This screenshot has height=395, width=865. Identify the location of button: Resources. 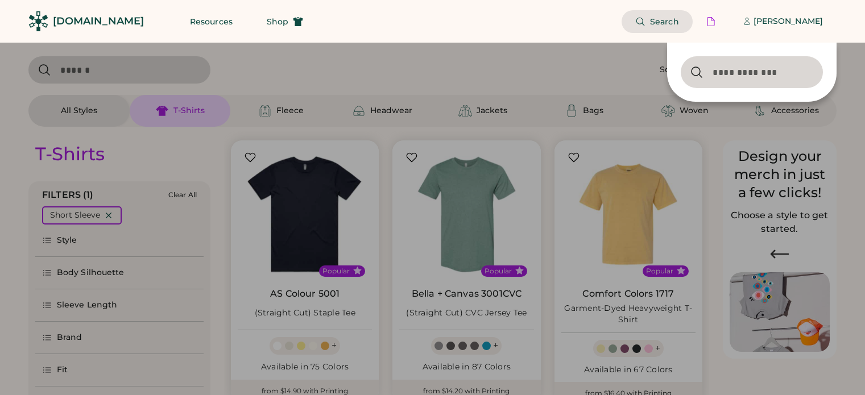
(211, 22).